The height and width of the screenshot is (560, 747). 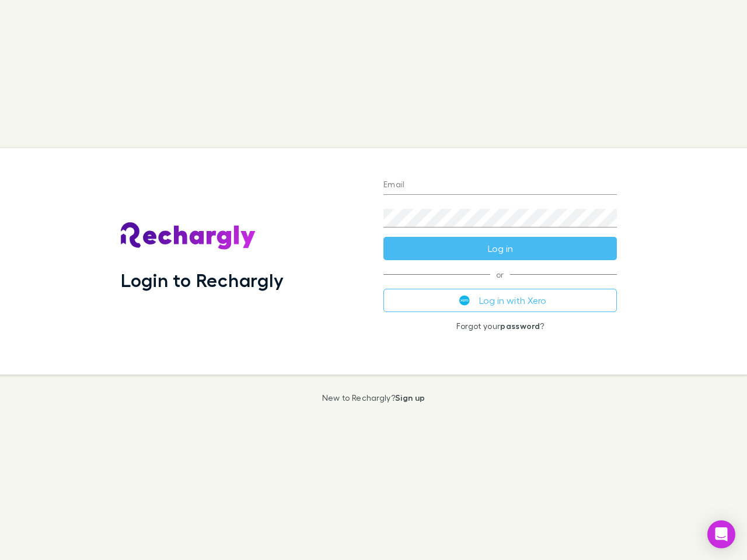 I want to click on div: Open Intercom Messenger, so click(x=721, y=534).